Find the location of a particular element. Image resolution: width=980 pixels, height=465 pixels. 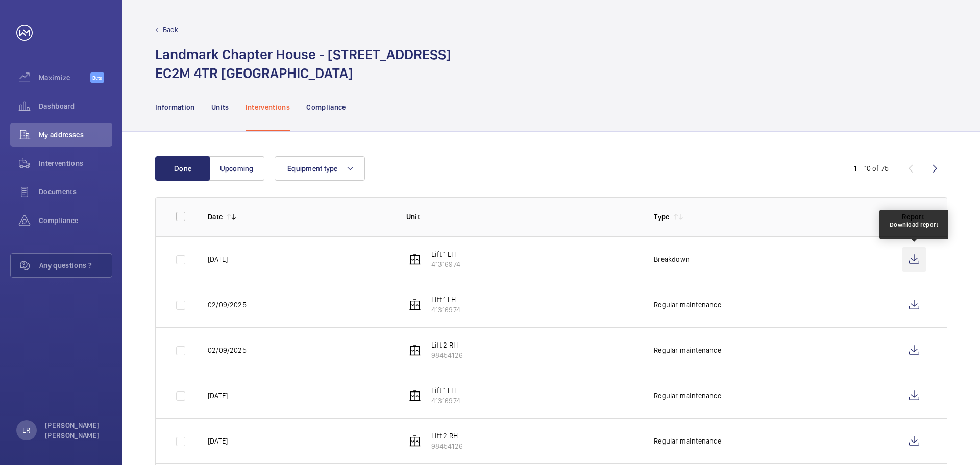

p: Units is located at coordinates (220, 107).